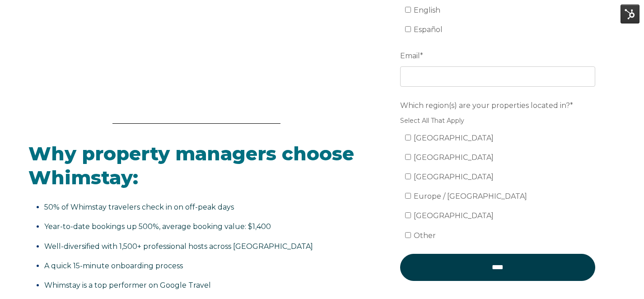 This screenshot has height=299, width=644. I want to click on span: Whimstay is a top performer on Google Travel, so click(127, 285).